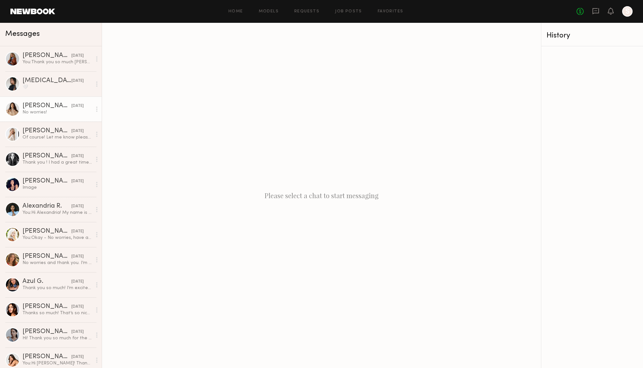  Describe the element at coordinates (269, 11) in the screenshot. I see `a: Models` at that location.